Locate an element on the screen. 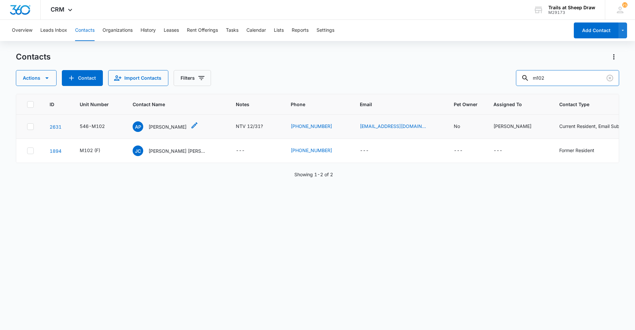 The height and width of the screenshot is (330, 635). button: Organizations is located at coordinates (117, 30).